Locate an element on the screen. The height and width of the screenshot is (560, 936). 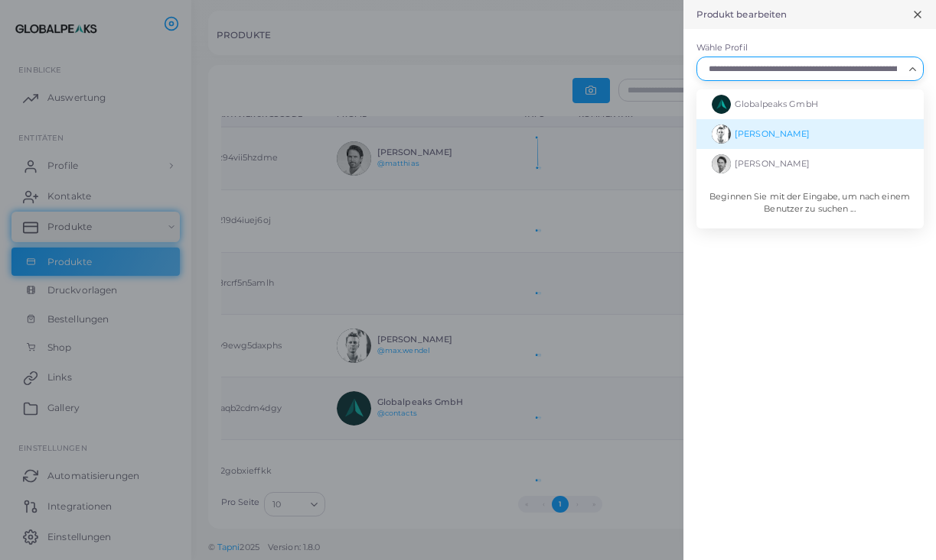
div: Search for option is located at coordinates (809, 69).